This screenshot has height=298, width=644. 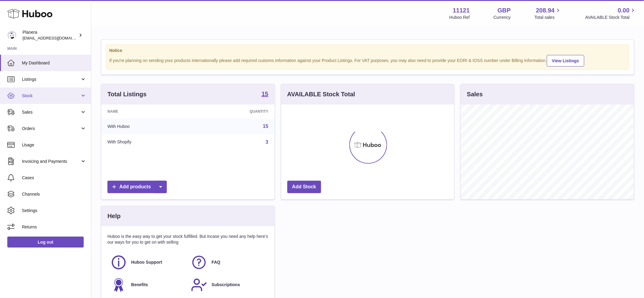 I want to click on a: Add products, so click(x=137, y=187).